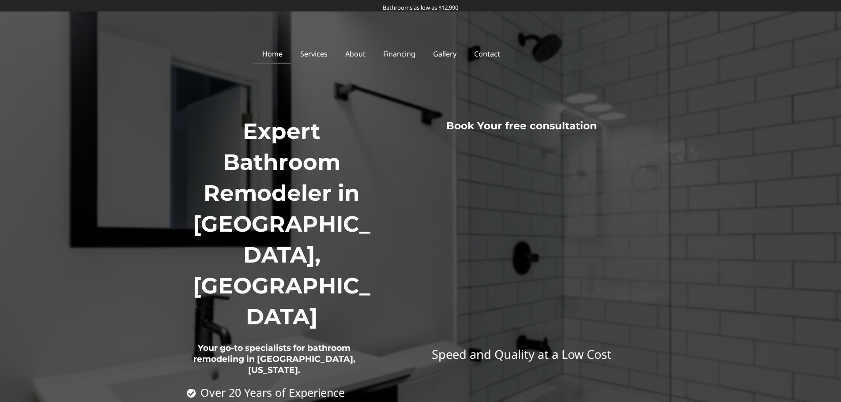 The image size is (841, 402). Describe the element at coordinates (445, 54) in the screenshot. I see `a: Gallery` at that location.